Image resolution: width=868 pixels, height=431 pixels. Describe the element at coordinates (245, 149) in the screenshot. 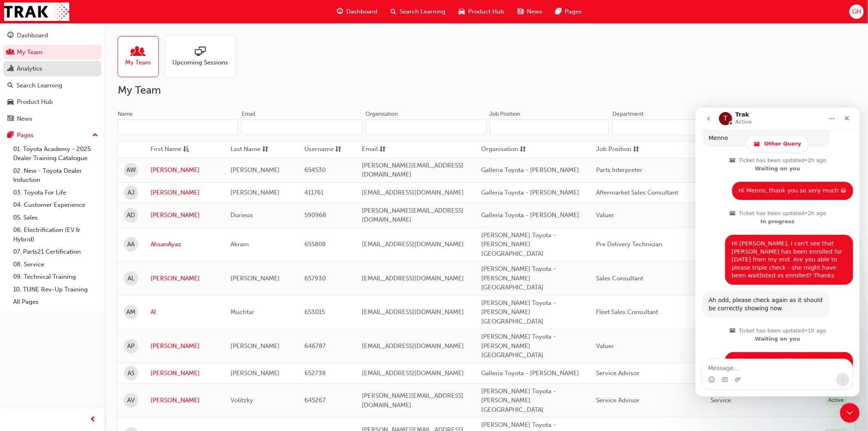

I see `span: Last Name` at that location.